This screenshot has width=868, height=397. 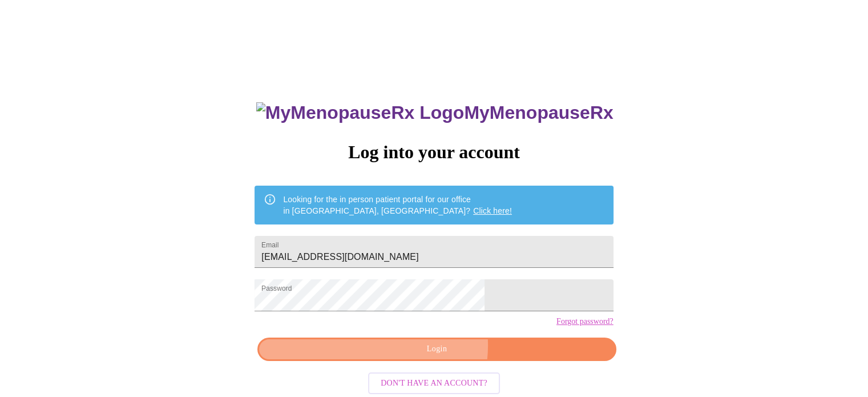 What do you see at coordinates (585, 321) in the screenshot?
I see `a: Forgot password?` at bounding box center [585, 321].